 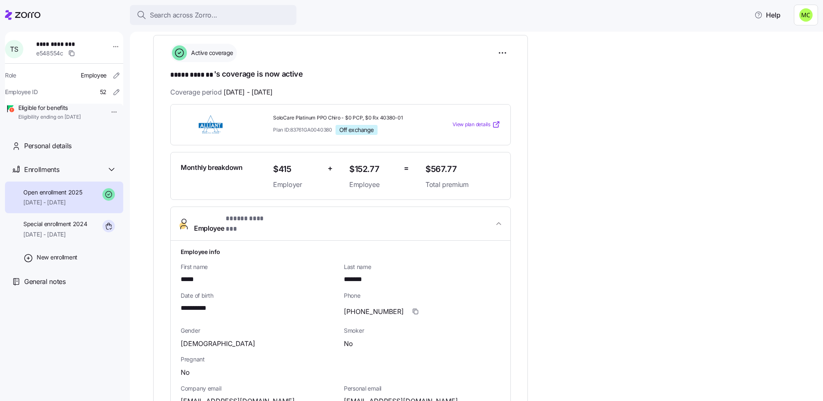 What do you see at coordinates (422, 267) in the screenshot?
I see `span: Last name` at bounding box center [422, 267].